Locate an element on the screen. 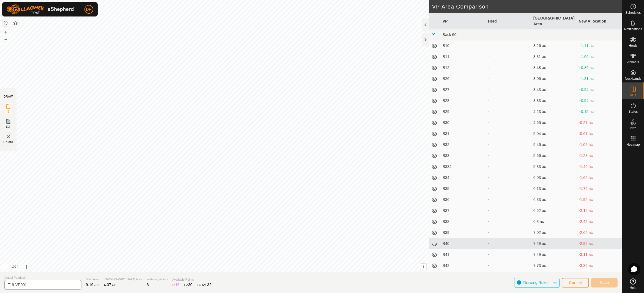  td: 3.06 ac is located at coordinates (553, 79).